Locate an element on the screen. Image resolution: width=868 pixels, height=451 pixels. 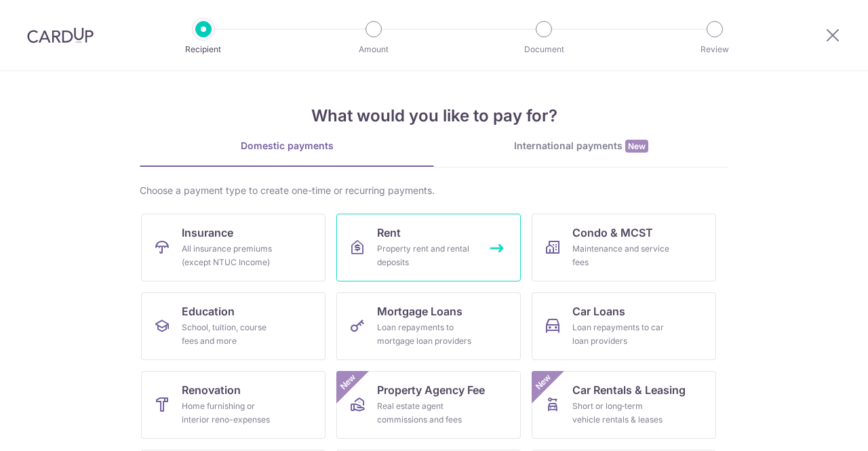
span: Renovation is located at coordinates (210, 390).